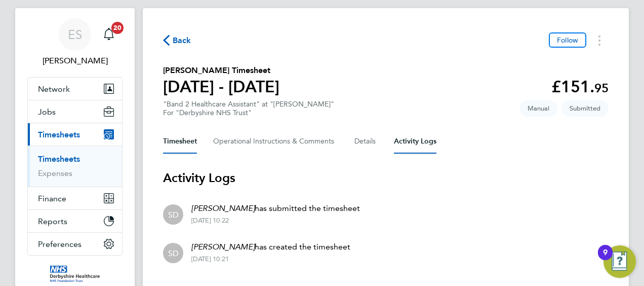 Image resolution: width=644 pixels, height=286 pixels. I want to click on span: Jobs, so click(47, 112).